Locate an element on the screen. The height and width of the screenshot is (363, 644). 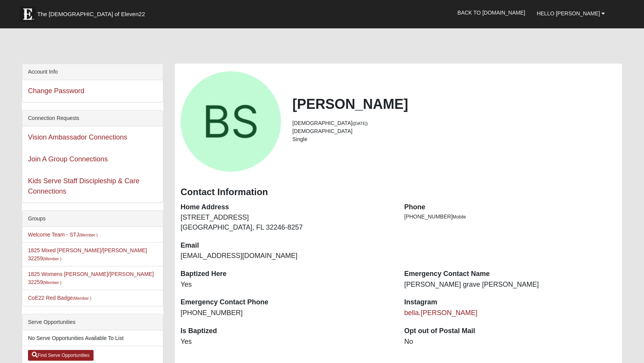
dd: No is located at coordinates (511, 342).